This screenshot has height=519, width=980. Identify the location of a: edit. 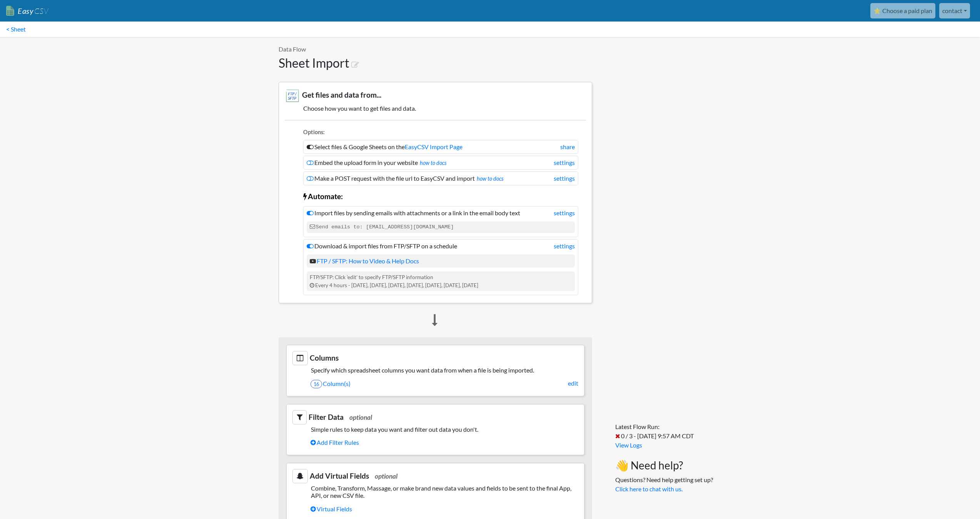
(573, 383).